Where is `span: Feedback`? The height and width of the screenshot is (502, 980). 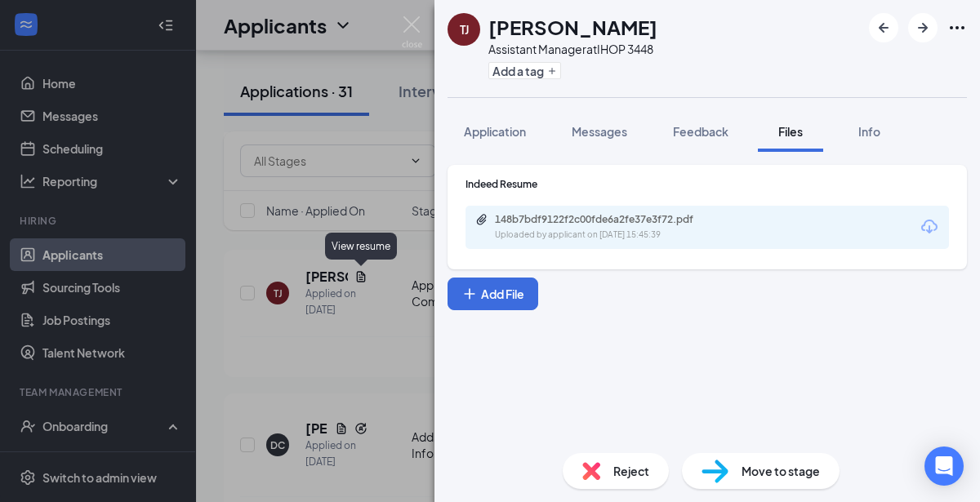 span: Feedback is located at coordinates (701, 131).